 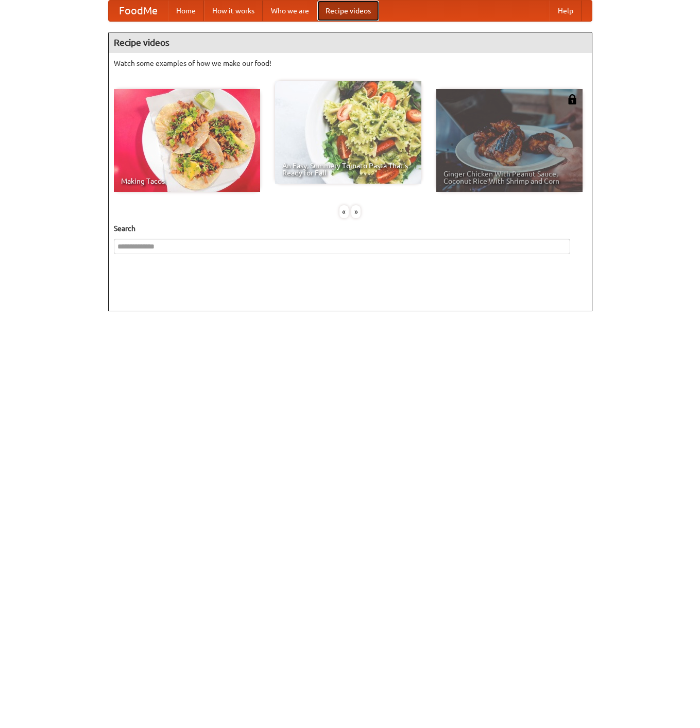 I want to click on p: Watch some examples of how we make our food!, so click(x=350, y=64).